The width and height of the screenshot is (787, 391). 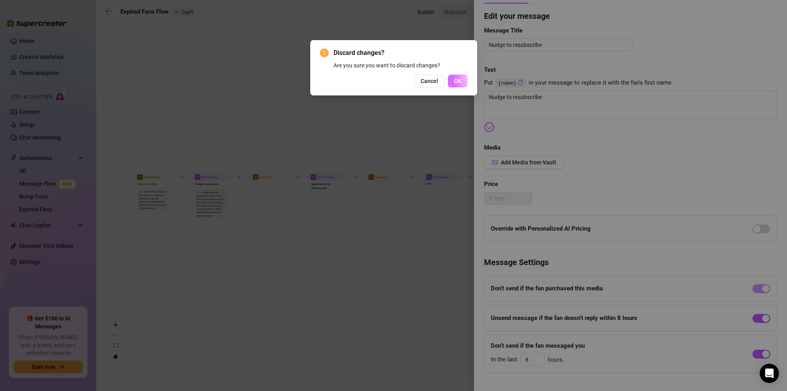 What do you see at coordinates (770, 374) in the screenshot?
I see `div: Open Intercom Messenger` at bounding box center [770, 374].